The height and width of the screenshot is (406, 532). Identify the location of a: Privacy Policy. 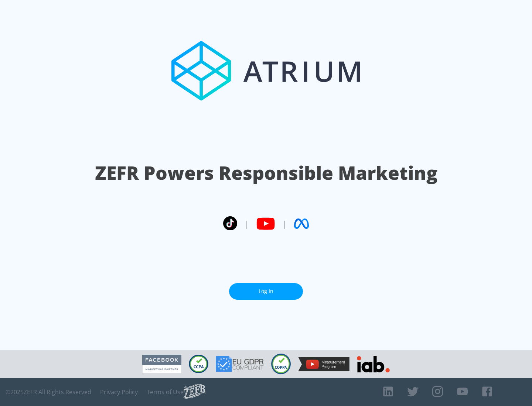
(119, 392).